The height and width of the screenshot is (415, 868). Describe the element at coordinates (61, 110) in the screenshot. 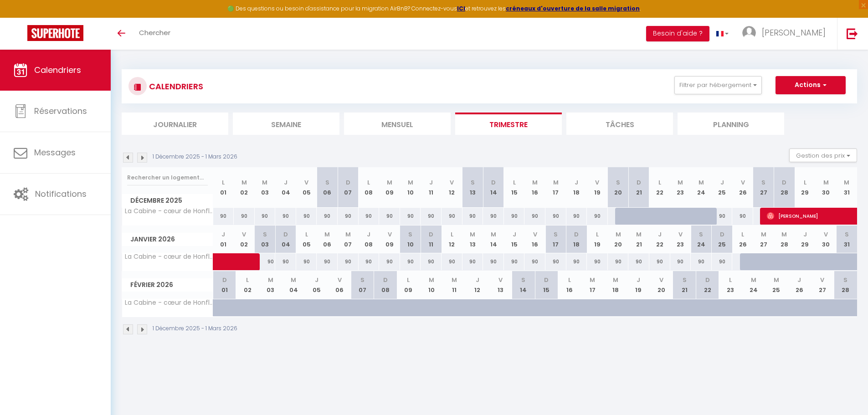

I see `span: Réservations` at that location.